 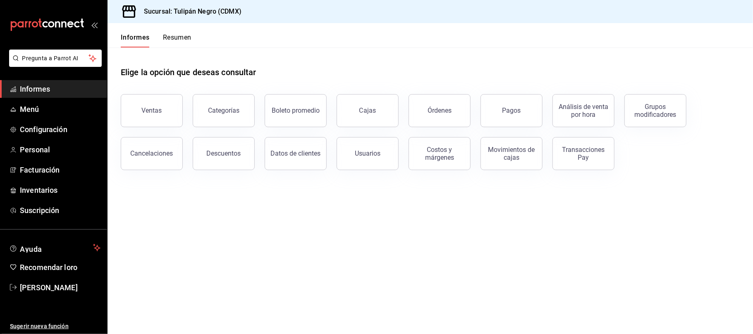 I want to click on button: Categorías, so click(x=224, y=111).